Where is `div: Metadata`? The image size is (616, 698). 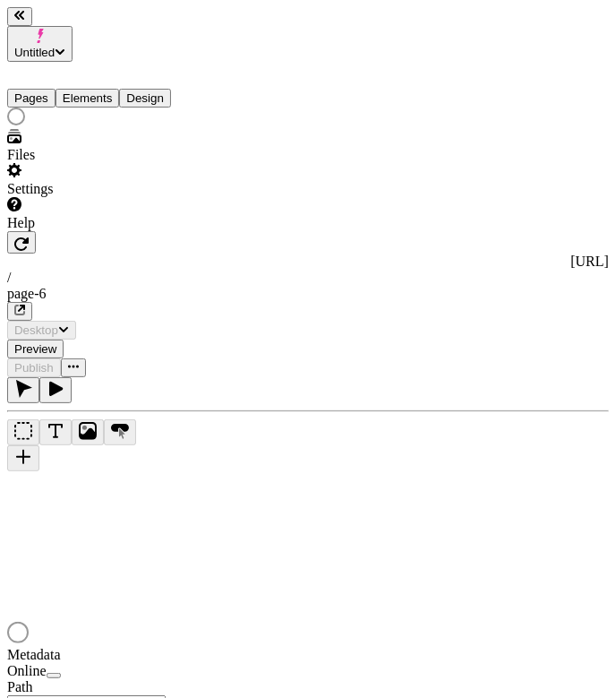 div: Metadata is located at coordinates (115, 655).